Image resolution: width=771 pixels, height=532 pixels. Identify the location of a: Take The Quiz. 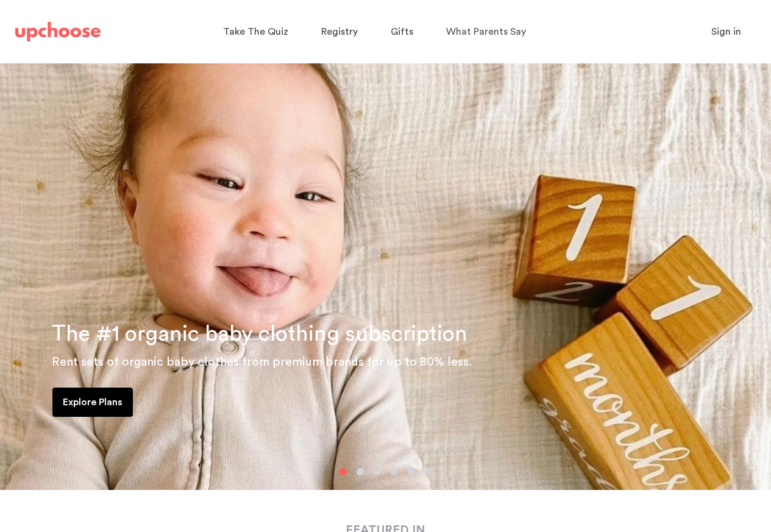
(257, 31).